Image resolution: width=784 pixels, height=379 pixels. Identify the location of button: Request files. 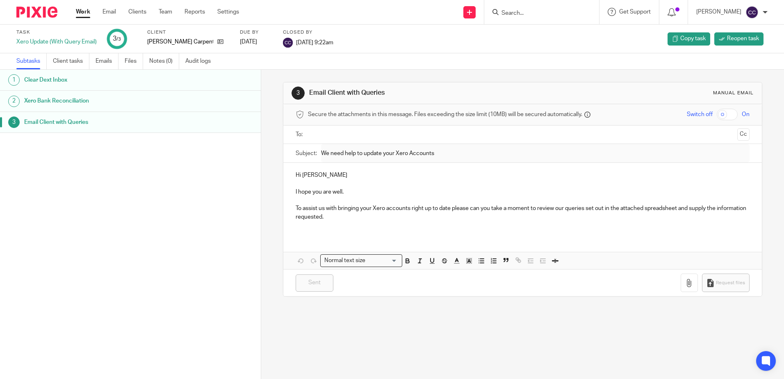
(726, 282).